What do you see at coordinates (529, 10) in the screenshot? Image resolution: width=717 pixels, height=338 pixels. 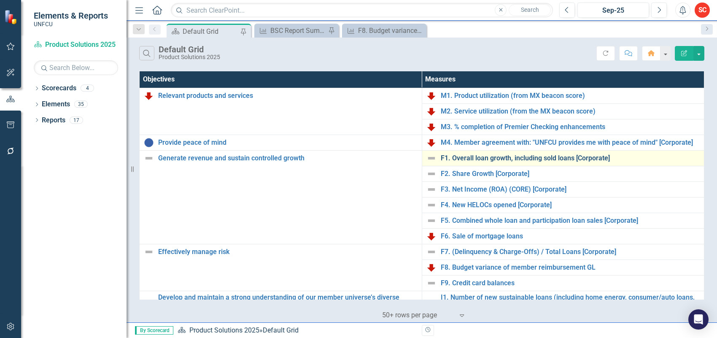 I see `span: Search` at bounding box center [529, 10].